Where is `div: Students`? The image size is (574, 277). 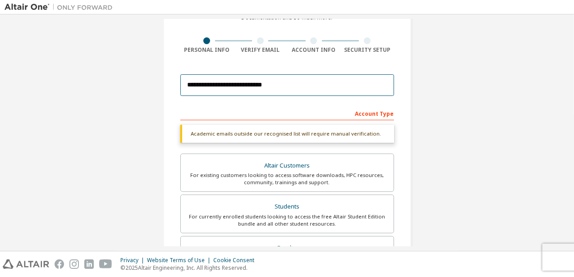 div: Students is located at coordinates (287, 207).